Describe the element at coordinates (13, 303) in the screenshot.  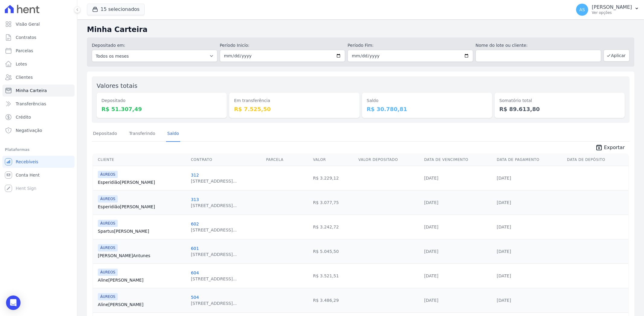
I see `div: Open Intercom Messenger` at that location.